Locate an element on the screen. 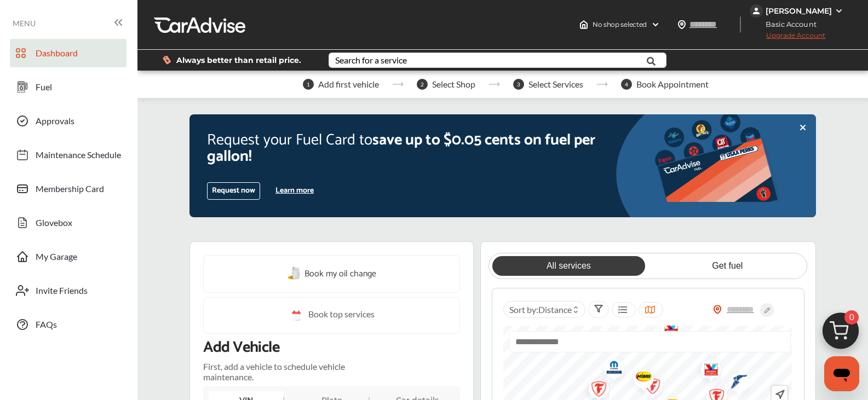 The height and width of the screenshot is (400, 868). img: Midas+Logo_RGB.png is located at coordinates (640, 378).